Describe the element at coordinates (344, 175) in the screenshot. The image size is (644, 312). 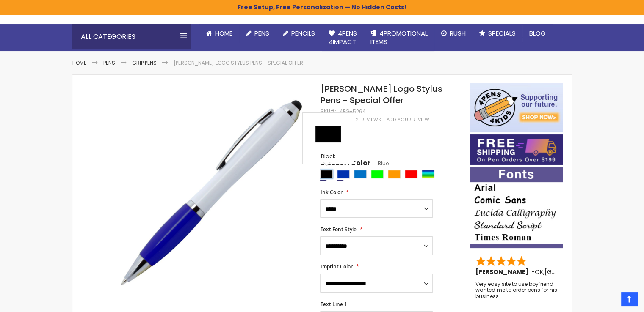
I see `div: Blue` at that location.